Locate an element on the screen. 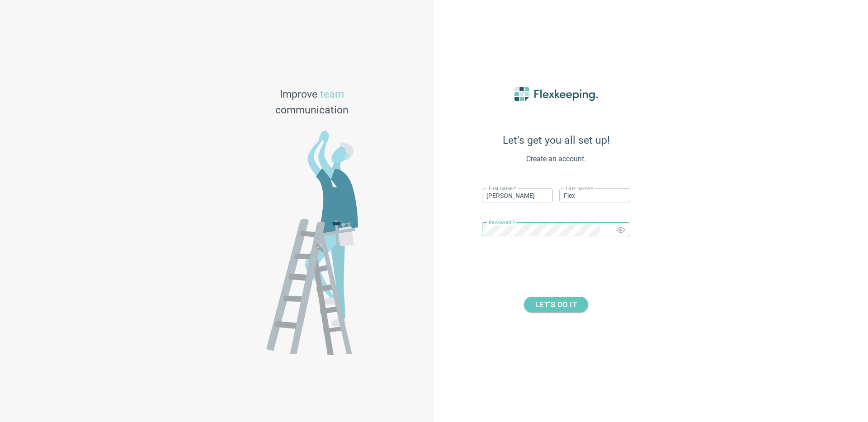 This screenshot has width=868, height=422. span: Create an account. is located at coordinates (556, 159).